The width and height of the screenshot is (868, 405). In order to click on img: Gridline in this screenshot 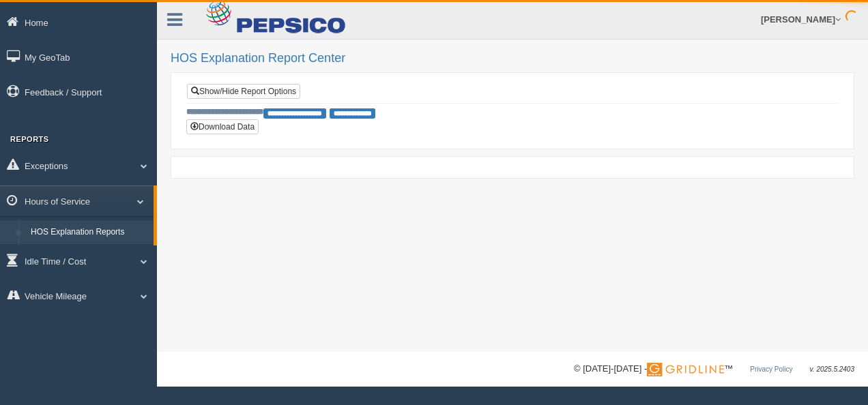, I will do `click(685, 370)`.